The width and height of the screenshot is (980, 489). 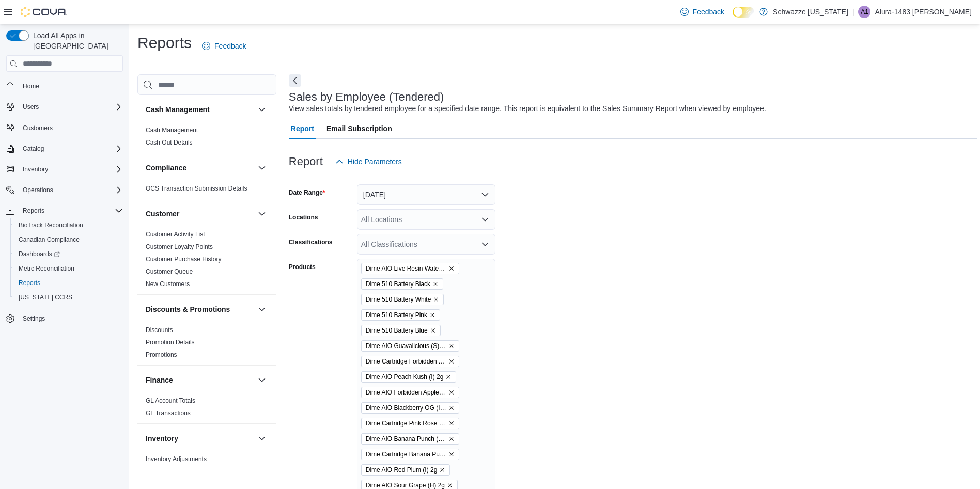 I want to click on button: Remove Dime AIO Sour Grape (H) 2g from selection in this group, so click(x=450, y=486).